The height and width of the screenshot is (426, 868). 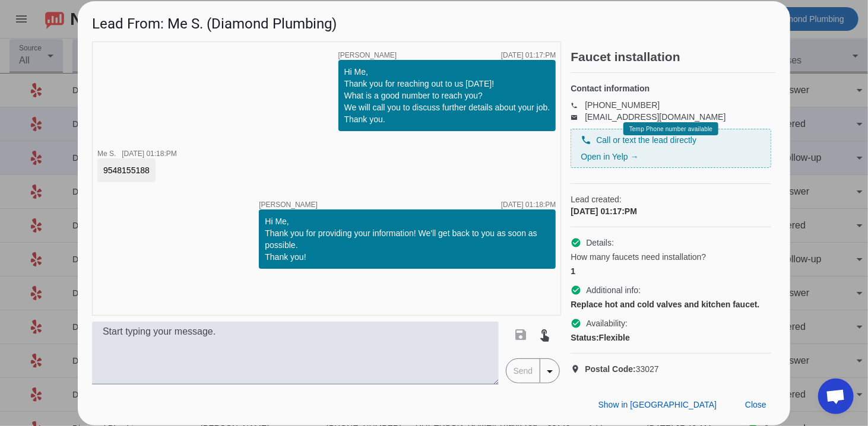 What do you see at coordinates (614, 290) in the screenshot?
I see `span: Additional info:` at bounding box center [614, 290].